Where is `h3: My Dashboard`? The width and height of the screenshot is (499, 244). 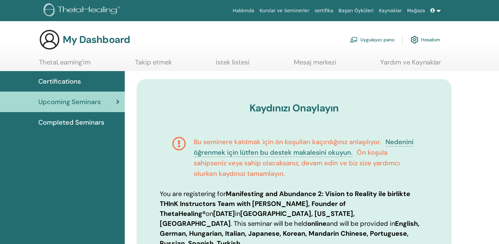 h3: My Dashboard is located at coordinates (96, 40).